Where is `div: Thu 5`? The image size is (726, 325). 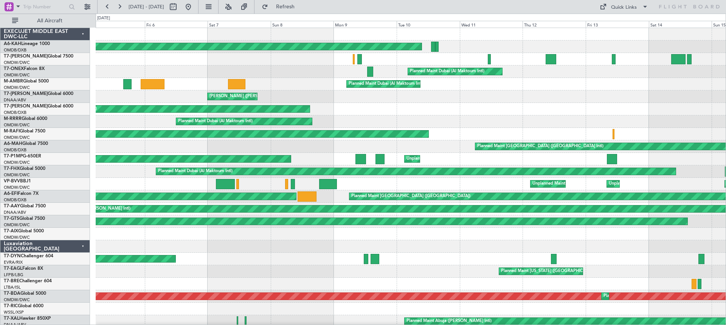
div: Thu 5 is located at coordinates (113, 24).